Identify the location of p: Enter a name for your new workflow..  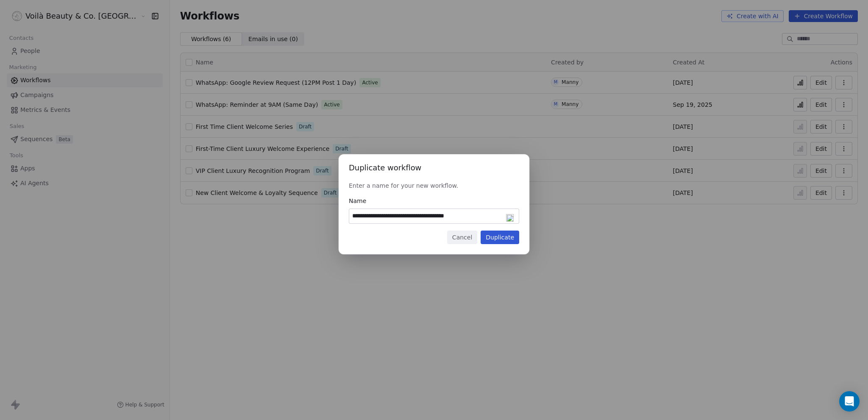
(434, 185).